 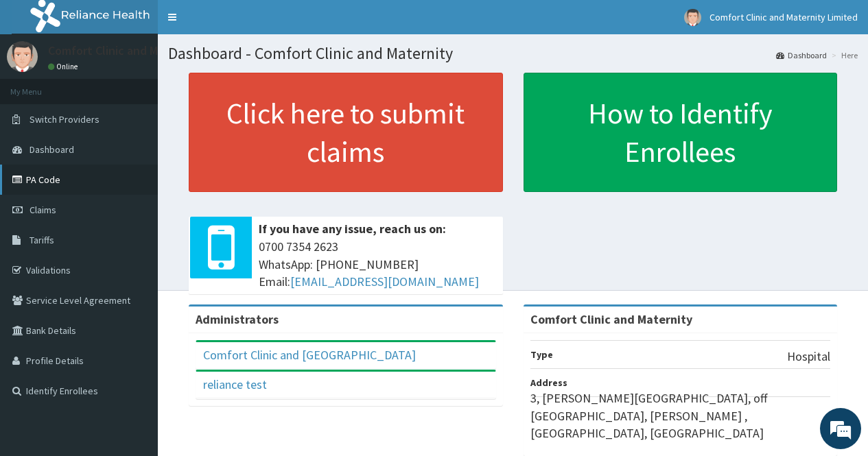 What do you see at coordinates (40, 86) in the screenshot?
I see `img: d_794563401_company_1708531726252_794563401` at bounding box center [40, 86].